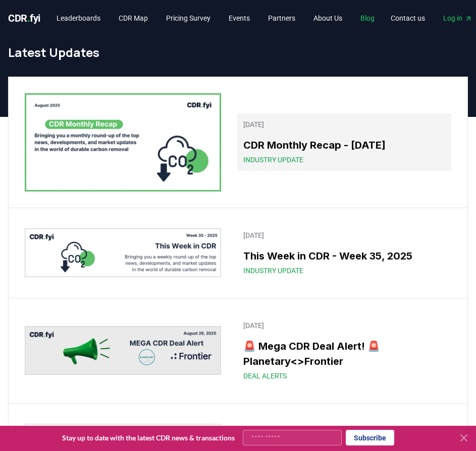  What do you see at coordinates (123, 253) in the screenshot?
I see `img: This Week in CDR - Week 35, 2025 blog post image` at bounding box center [123, 253].